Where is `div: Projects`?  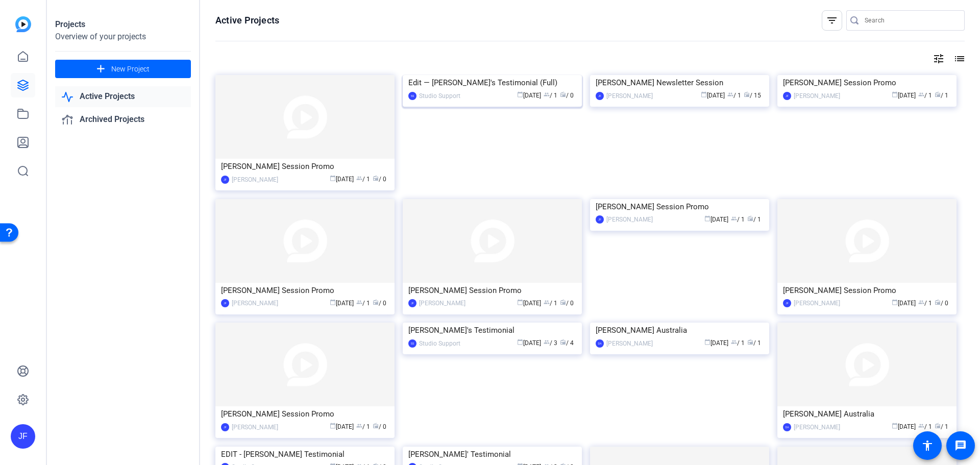 div: Projects is located at coordinates (123, 25).